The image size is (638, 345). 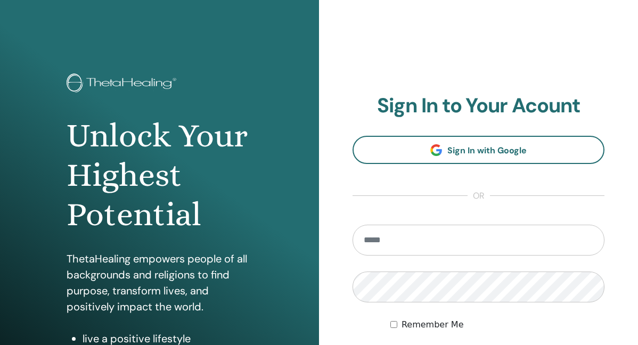 I want to click on p: ThetaHealing empowers people of all backgrounds and religions to find purpose, transform lives, a..., so click(x=159, y=283).